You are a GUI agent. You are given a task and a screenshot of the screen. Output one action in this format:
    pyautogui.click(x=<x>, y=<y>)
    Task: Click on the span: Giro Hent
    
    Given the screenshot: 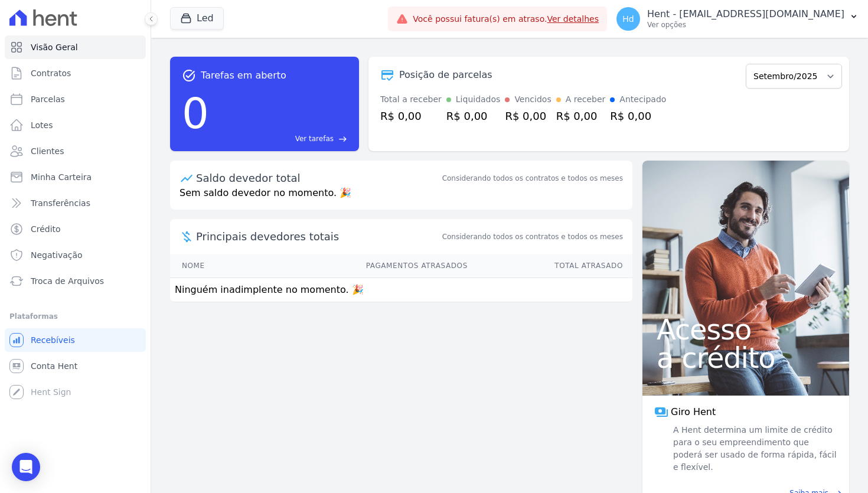 What is the action you would take?
    pyautogui.click(x=693, y=412)
    